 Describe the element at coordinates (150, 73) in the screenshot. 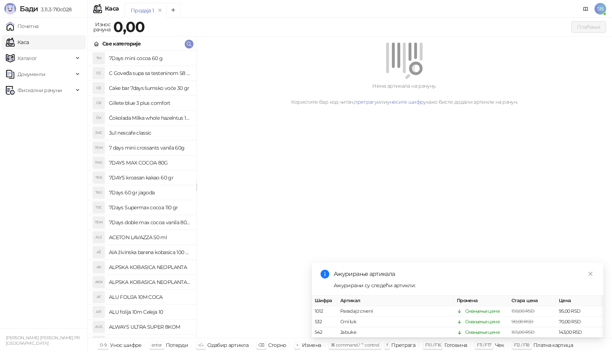

I see `h4: C Goveđa supa sa testeninom 58 grama` at that location.